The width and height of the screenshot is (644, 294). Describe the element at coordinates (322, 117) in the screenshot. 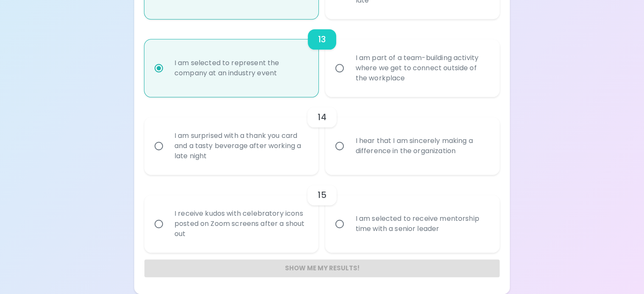

I see `h6: 14` at that location.